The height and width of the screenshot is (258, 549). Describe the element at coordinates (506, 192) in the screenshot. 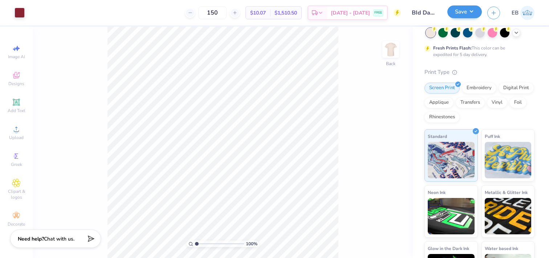

I see `span: Metallic & Glitter Ink` at that location.